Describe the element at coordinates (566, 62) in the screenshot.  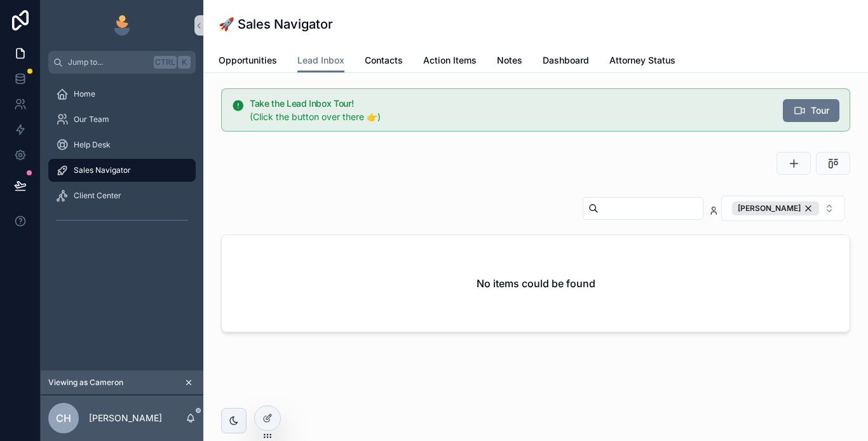
I see `a: Dashboard` at that location.